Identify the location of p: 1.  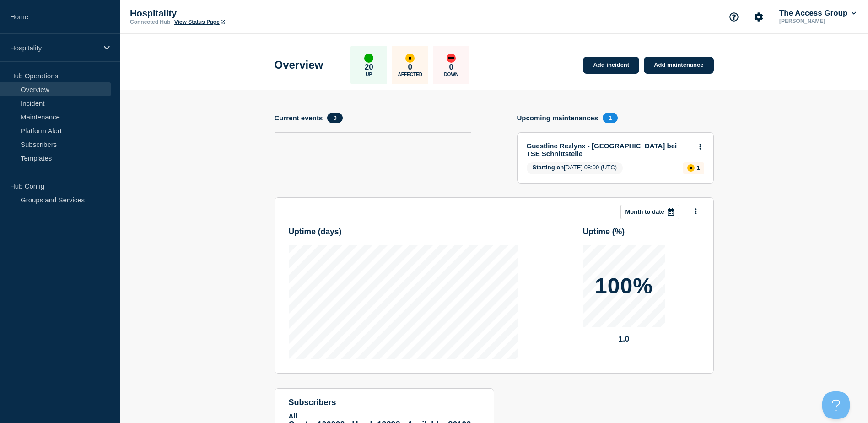
(698, 167).